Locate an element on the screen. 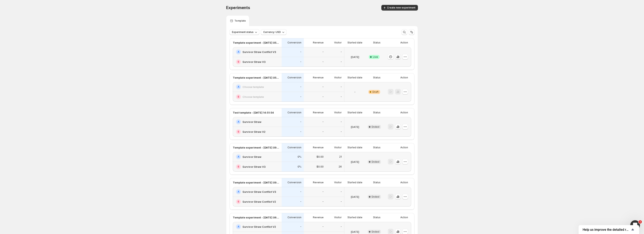 This screenshot has height=234, width=644. span: 1 is located at coordinates (640, 222).